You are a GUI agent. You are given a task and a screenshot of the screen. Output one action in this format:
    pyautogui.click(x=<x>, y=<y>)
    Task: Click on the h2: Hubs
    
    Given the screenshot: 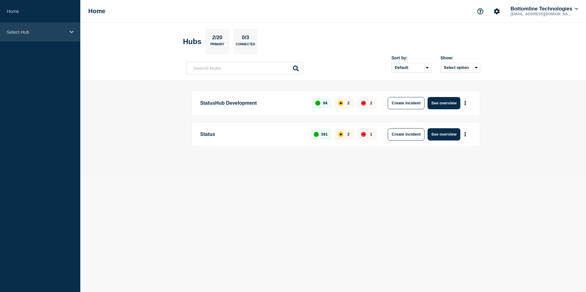 What is the action you would take?
    pyautogui.click(x=192, y=42)
    